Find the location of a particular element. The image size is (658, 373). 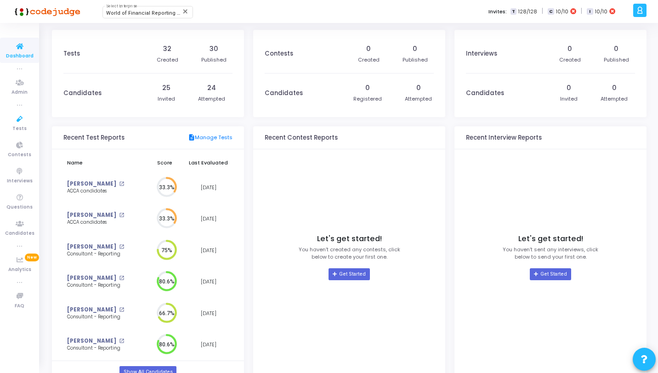

span: 128/128 is located at coordinates (528, 11).